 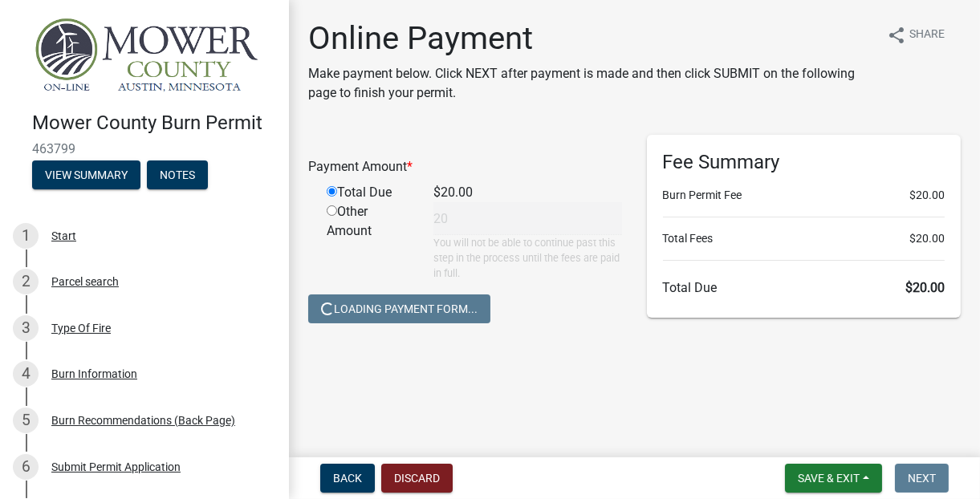 What do you see at coordinates (85, 282) in the screenshot?
I see `div: Parcel search` at bounding box center [85, 282].